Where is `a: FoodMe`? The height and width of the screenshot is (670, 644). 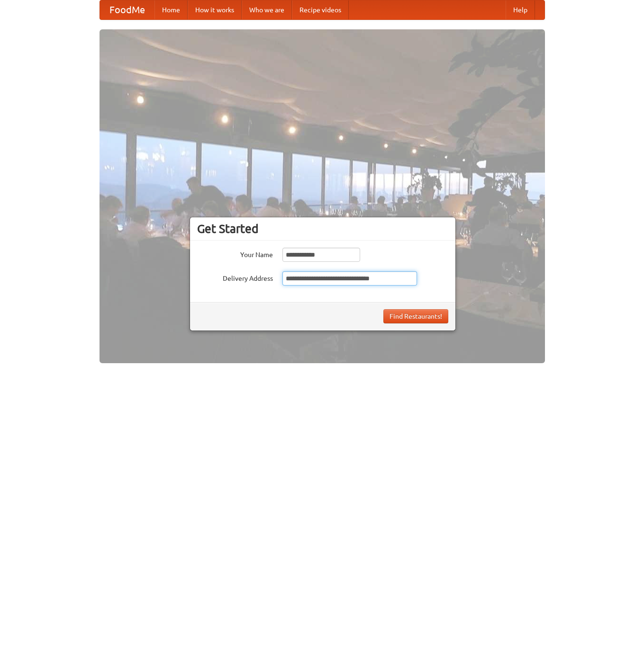 a: FoodMe is located at coordinates (127, 10).